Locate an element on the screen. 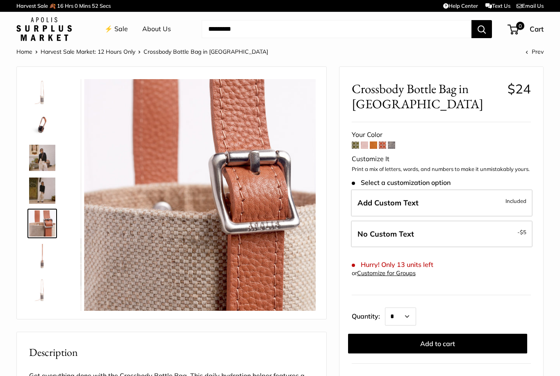  span: $24 is located at coordinates (519, 89).